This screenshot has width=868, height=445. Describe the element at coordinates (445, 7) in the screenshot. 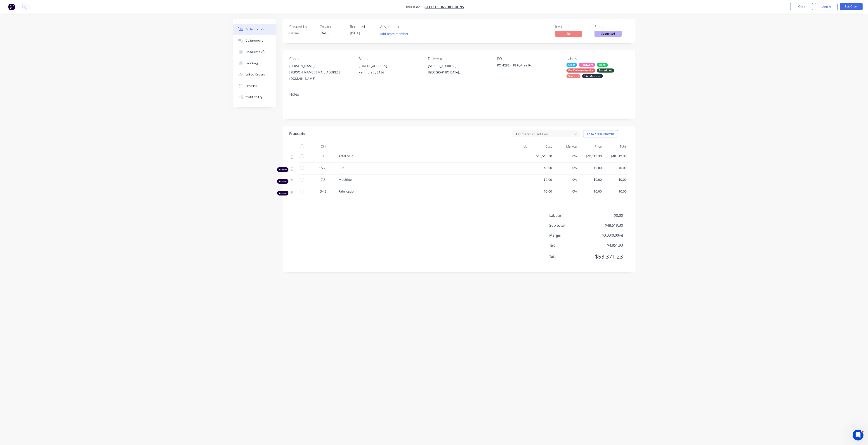

I see `span: Select Constructions` at that location.